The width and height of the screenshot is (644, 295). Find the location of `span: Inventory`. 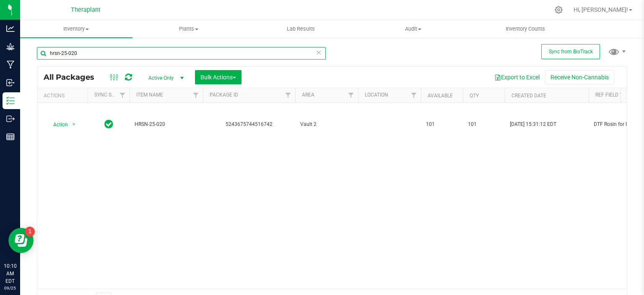

span: Inventory is located at coordinates (76, 29).